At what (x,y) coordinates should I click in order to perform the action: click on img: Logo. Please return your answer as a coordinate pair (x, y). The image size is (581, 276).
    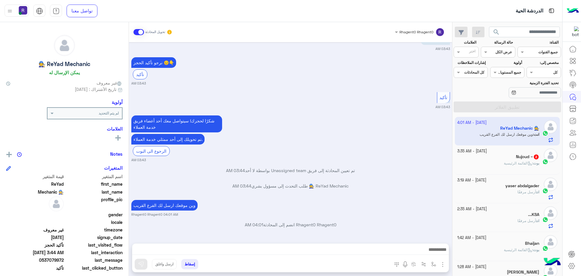
    Looking at the image, I should click on (573, 11).